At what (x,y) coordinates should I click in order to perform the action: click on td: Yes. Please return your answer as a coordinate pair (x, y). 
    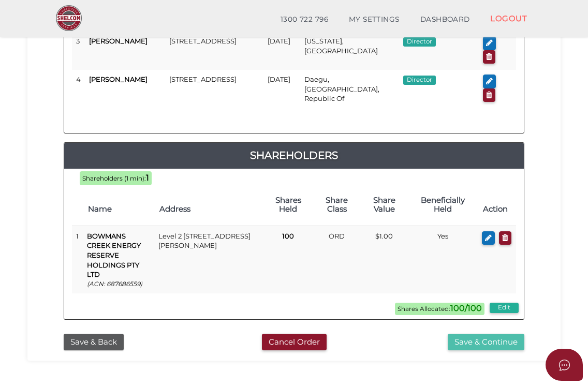
    Looking at the image, I should click on (442, 260).